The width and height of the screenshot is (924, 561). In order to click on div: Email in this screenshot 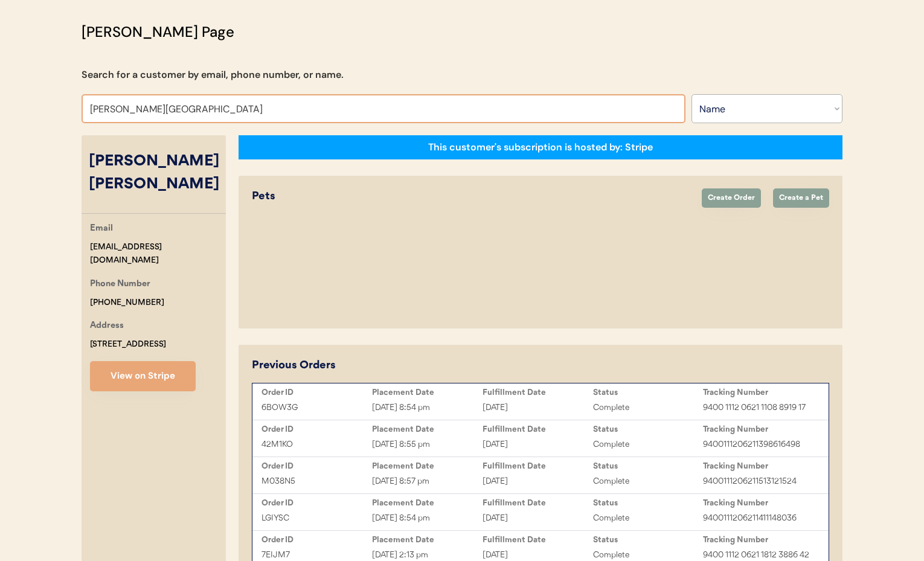, I will do `click(102, 229)`.